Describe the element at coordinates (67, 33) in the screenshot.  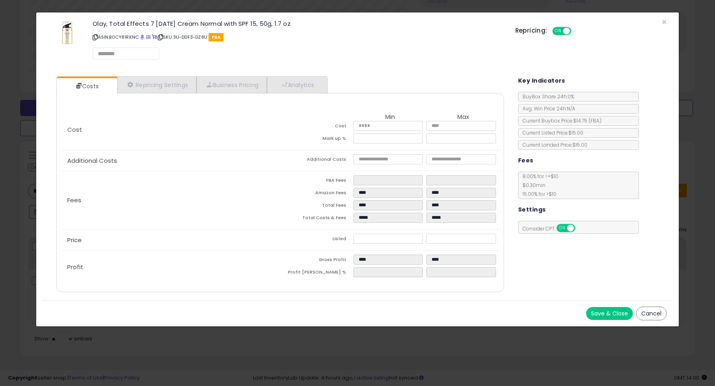
I see `img: 41g4bmx43GL._SL60_.jpg` at that location.